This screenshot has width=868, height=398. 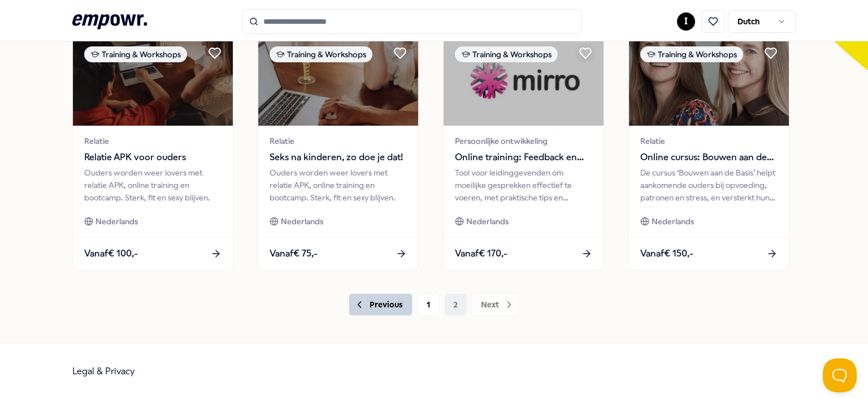 I want to click on a: package imageTraining & WorkshopsRelatieRelatie APK voor oudersOuders worden weer lovers met rela..., so click(x=153, y=152).